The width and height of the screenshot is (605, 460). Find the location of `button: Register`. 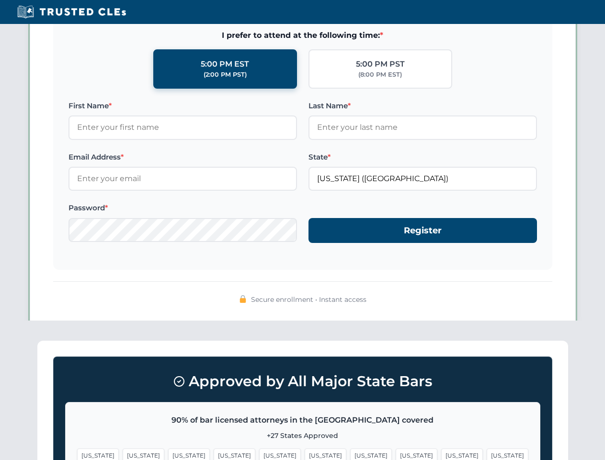

button: Register is located at coordinates (423, 231).